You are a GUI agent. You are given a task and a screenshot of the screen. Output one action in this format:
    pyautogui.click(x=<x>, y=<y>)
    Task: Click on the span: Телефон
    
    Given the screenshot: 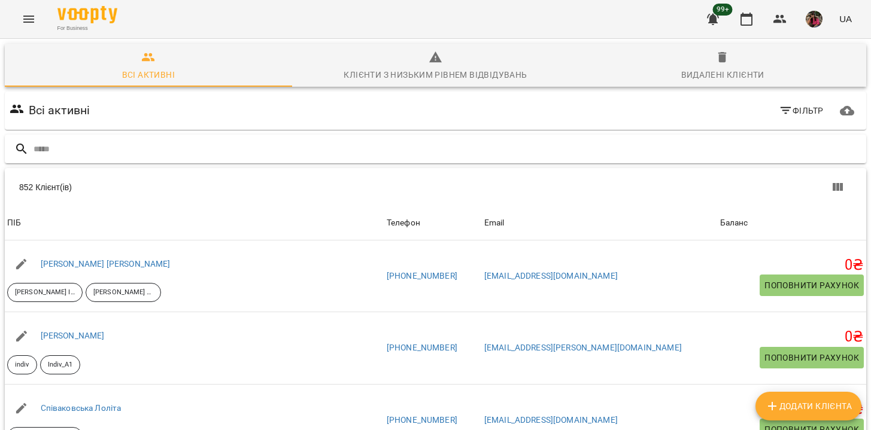 What is the action you would take?
    pyautogui.click(x=433, y=223)
    